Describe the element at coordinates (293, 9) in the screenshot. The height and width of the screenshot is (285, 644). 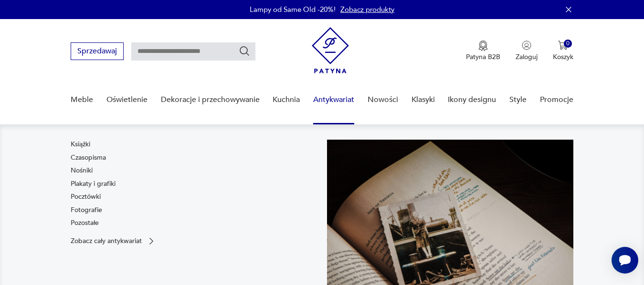
I see `p: Lampy od Same Old -20%!` at that location.